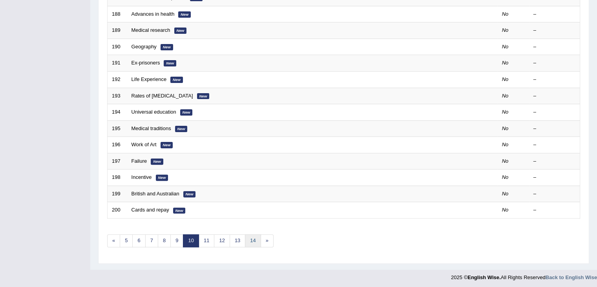  I want to click on td: 194, so click(117, 112).